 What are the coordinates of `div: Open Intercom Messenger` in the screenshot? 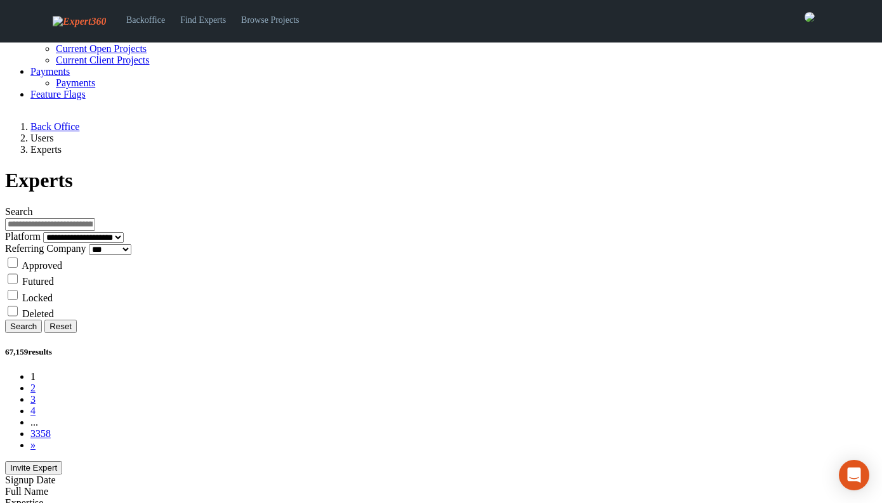 It's located at (854, 475).